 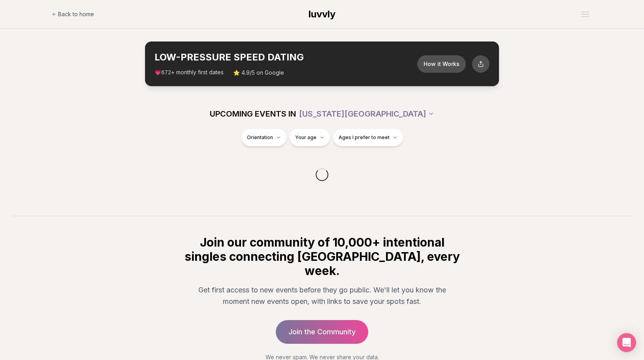 What do you see at coordinates (306, 137) in the screenshot?
I see `span: Your age` at bounding box center [306, 137].